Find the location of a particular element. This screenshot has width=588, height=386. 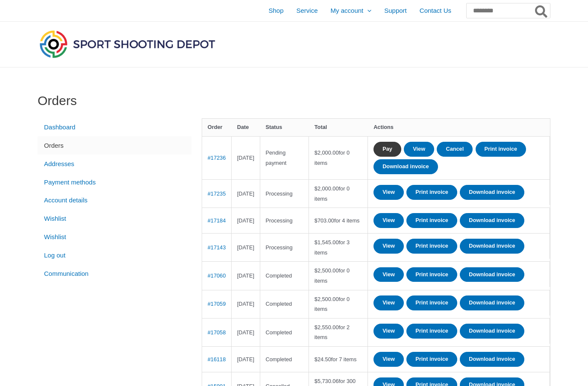

span: 703.00 is located at coordinates (324, 220).